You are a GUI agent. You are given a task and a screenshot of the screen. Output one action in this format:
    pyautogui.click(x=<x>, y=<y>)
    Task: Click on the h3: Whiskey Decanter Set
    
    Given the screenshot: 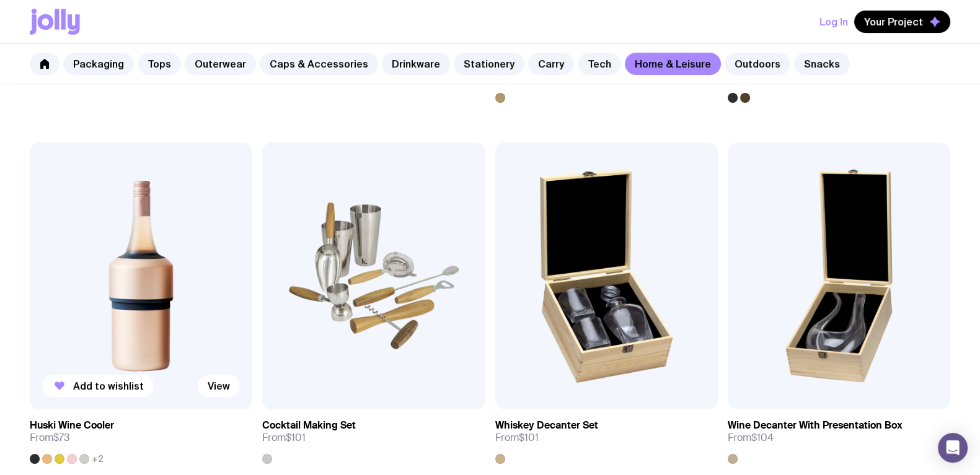 What is the action you would take?
    pyautogui.click(x=547, y=426)
    